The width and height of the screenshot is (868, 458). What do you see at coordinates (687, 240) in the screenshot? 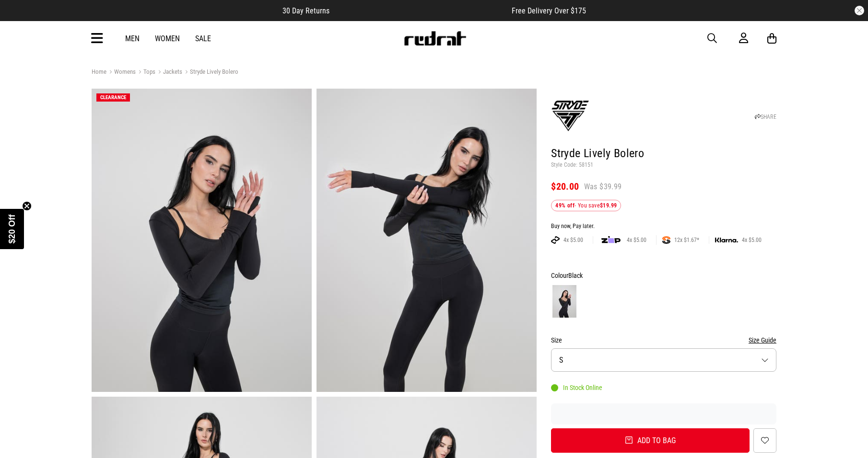
I see `span: 12x $1.67*` at bounding box center [687, 240].